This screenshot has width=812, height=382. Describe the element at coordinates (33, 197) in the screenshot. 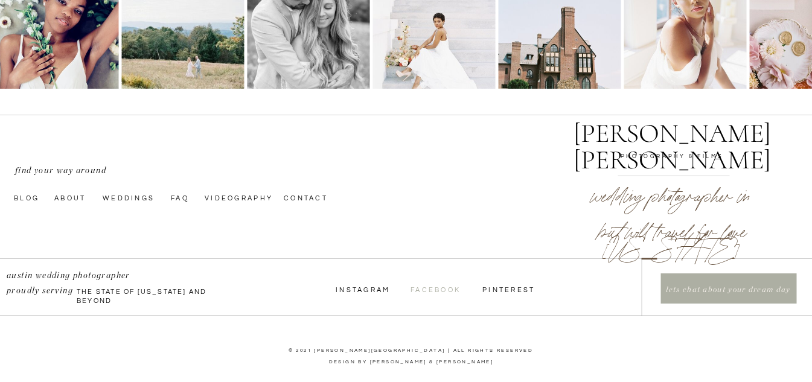

I see `a: Blog` at that location.